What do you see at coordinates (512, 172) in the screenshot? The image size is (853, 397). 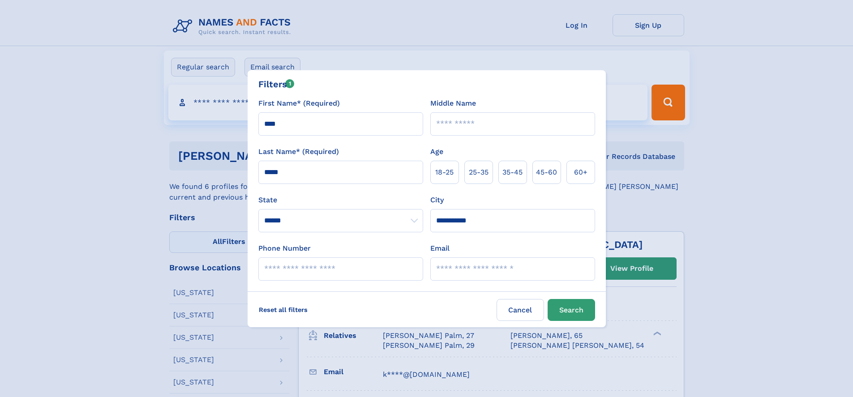 I see `span: 35‑45` at bounding box center [512, 172].